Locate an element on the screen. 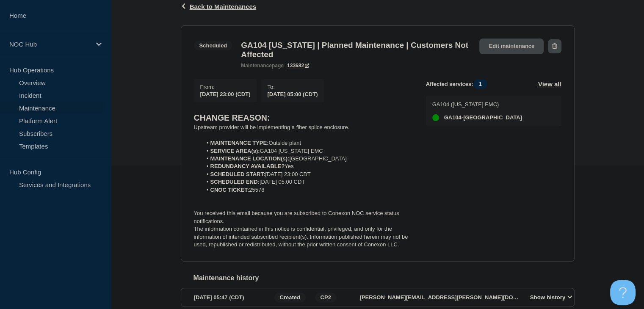 Image resolution: width=644 pixels, height=309 pixels. li: 25578 is located at coordinates (307, 190).